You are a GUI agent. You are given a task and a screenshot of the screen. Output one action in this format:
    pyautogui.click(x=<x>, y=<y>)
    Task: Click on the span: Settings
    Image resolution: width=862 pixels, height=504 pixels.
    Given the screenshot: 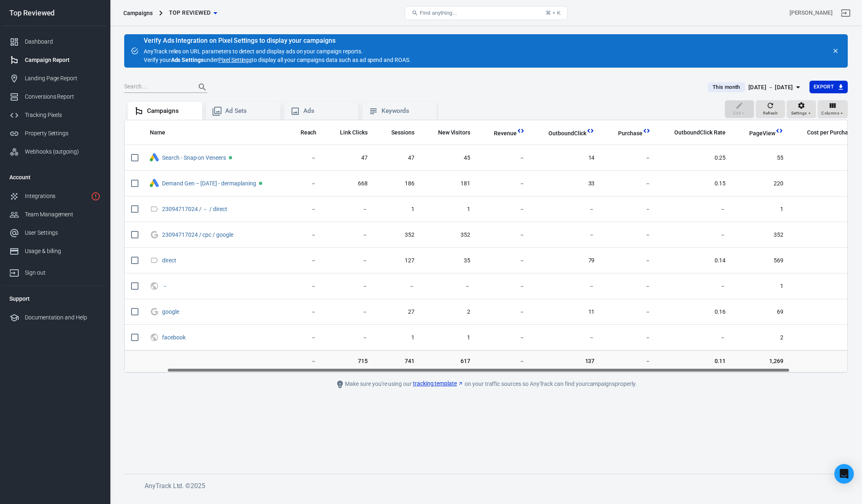 What is the action you would take?
    pyautogui.click(x=799, y=113)
    